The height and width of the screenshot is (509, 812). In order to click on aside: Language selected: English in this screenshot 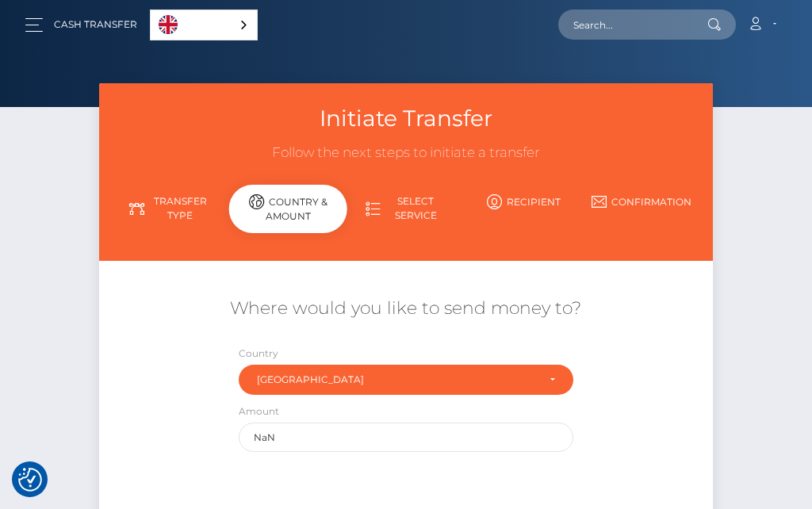, I will do `click(203, 24)`.